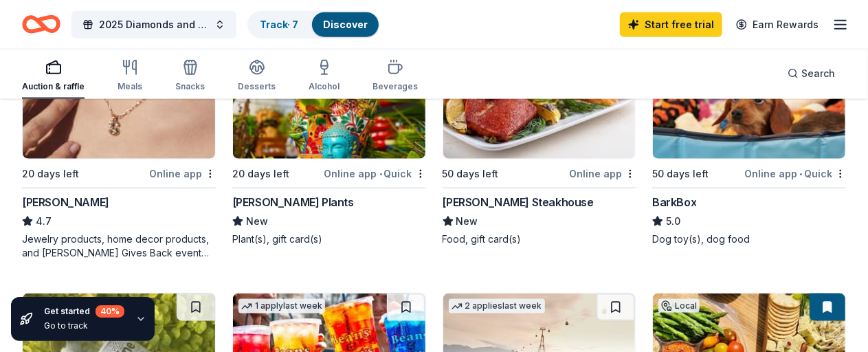  What do you see at coordinates (395, 76) in the screenshot?
I see `button: Beverages` at bounding box center [395, 76].